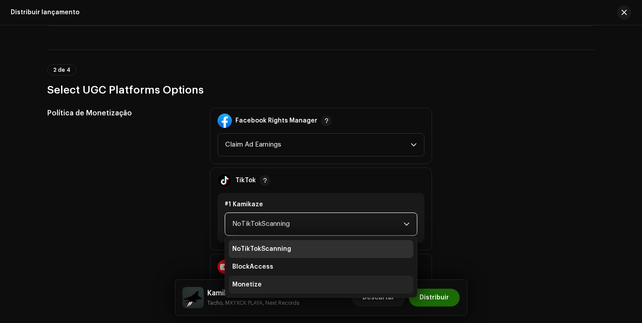  I want to click on span: Monetize, so click(247, 285).